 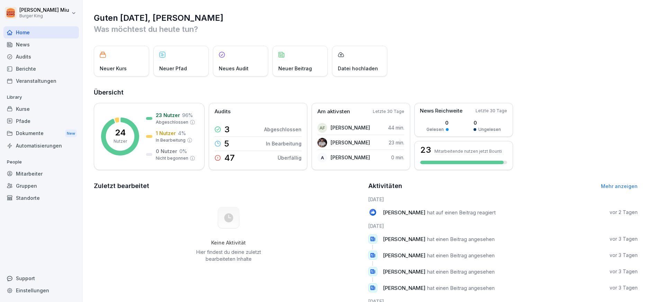 What do you see at coordinates (365, 29) in the screenshot?
I see `p: Was möchtest du heute tun?` at bounding box center [365, 29].